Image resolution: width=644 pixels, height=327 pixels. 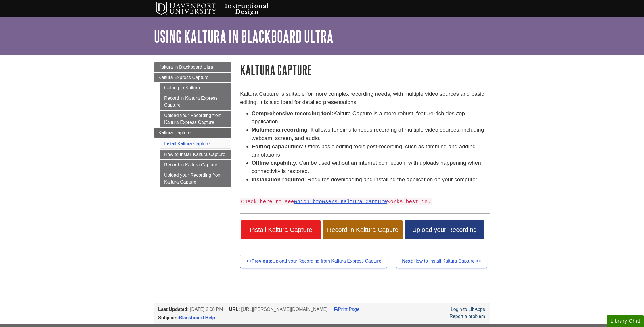 I want to click on span: URL:, so click(x=235, y=309).